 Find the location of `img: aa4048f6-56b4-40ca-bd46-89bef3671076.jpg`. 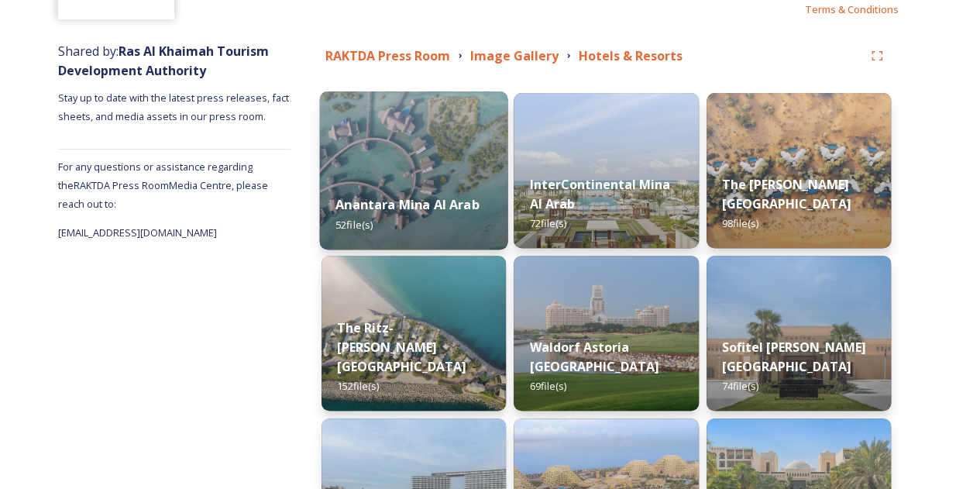

img: aa4048f6-56b4-40ca-bd46-89bef3671076.jpg is located at coordinates (606, 170).